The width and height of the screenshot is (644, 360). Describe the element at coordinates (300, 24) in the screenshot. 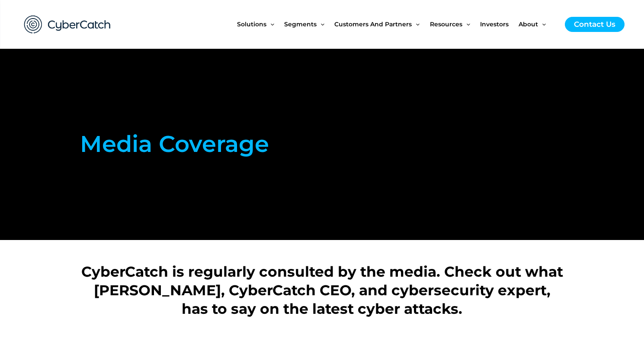

I see `span: Segments` at that location.